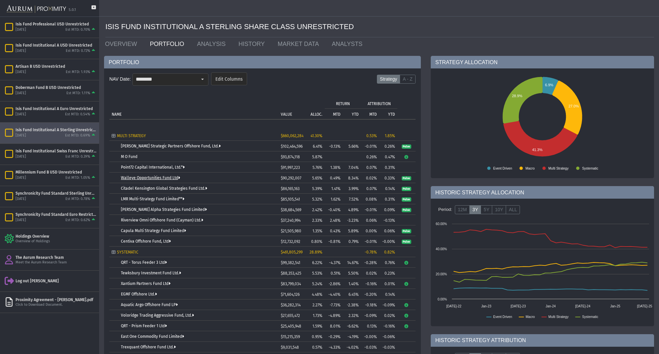 This screenshot has height=354, width=659. I want to click on td: 3.99%, so click(352, 188).